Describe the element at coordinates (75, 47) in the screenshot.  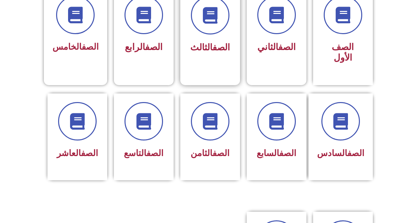
I see `span: الخامس` at that location.